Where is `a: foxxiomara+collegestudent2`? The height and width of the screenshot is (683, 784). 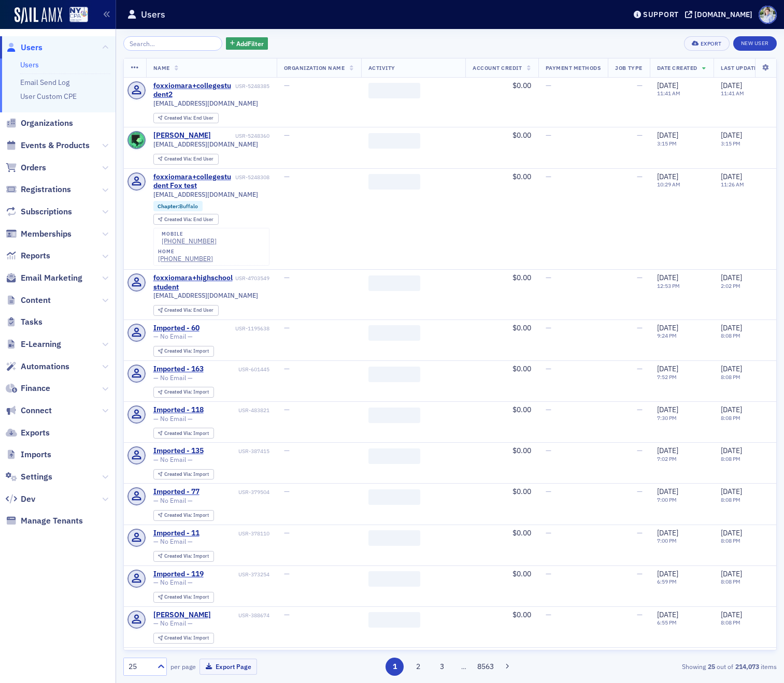
a: foxxiomara+collegestudent2 is located at coordinates (193, 90).